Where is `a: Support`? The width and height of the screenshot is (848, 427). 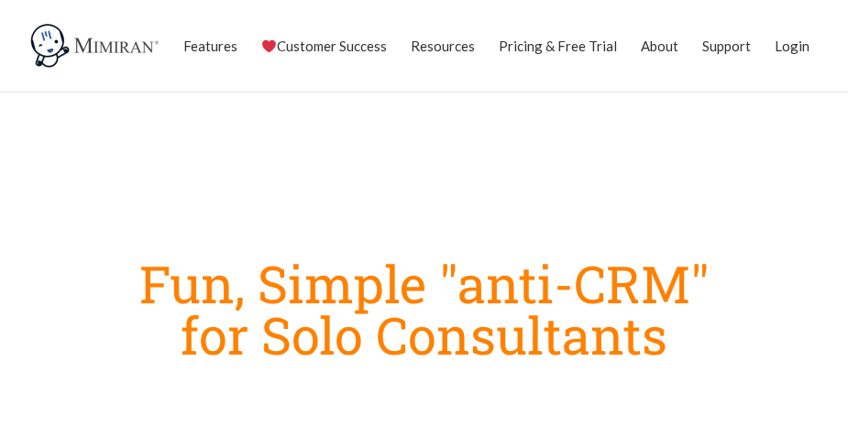 a: Support is located at coordinates (726, 46).